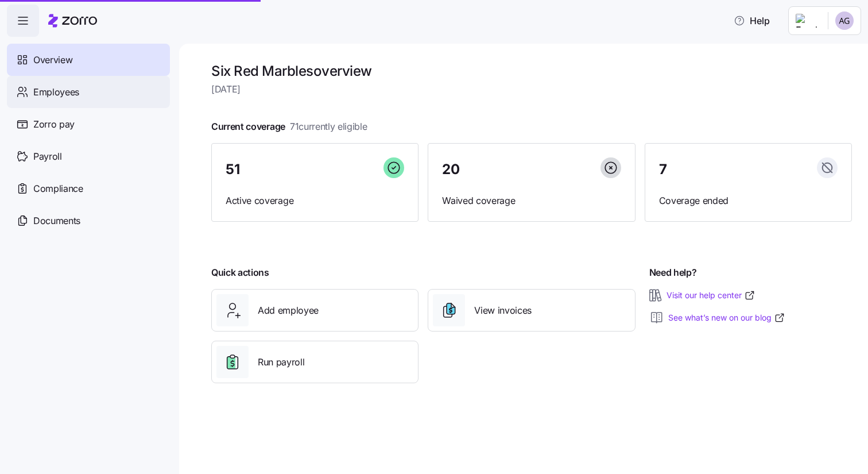 This screenshot has width=868, height=474. What do you see at coordinates (751, 20) in the screenshot?
I see `span: Help` at bounding box center [751, 20].